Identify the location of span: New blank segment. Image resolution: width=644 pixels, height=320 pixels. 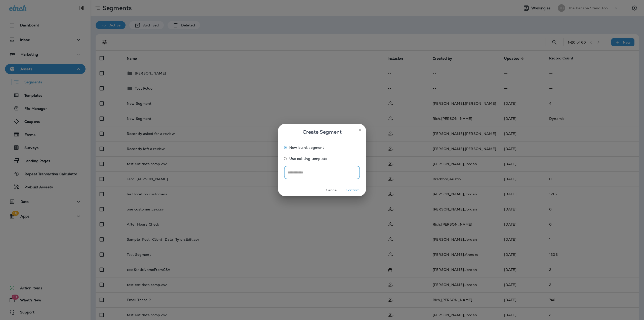
(307, 148).